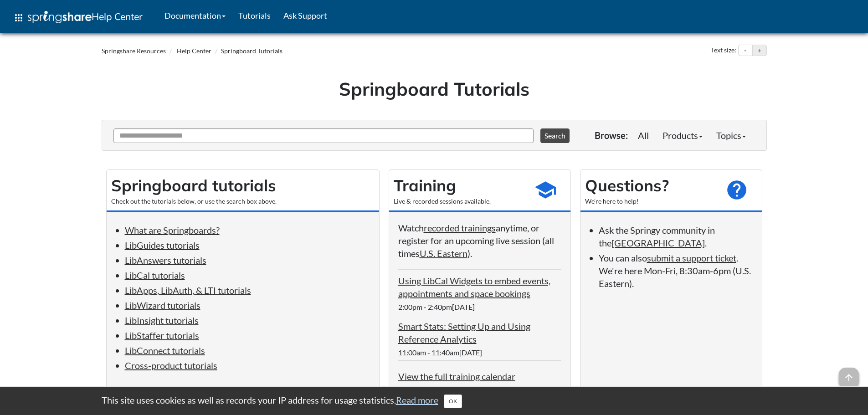 This screenshot has width=868, height=415. What do you see at coordinates (737, 190) in the screenshot?
I see `span: help` at bounding box center [737, 190].